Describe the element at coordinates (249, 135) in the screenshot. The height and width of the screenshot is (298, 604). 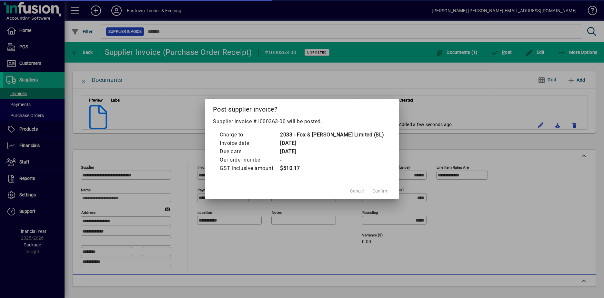
I see `td: Charge to` at that location.